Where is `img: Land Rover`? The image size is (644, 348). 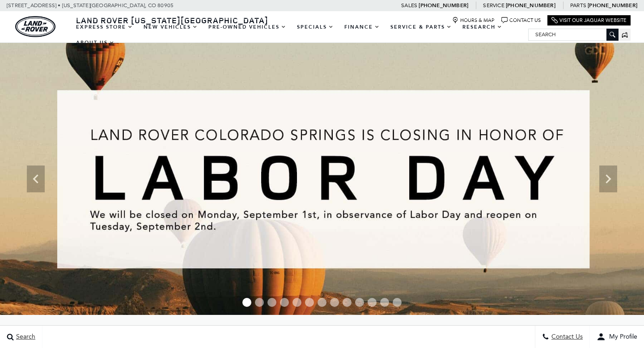
img: Land Rover is located at coordinates (35, 27).